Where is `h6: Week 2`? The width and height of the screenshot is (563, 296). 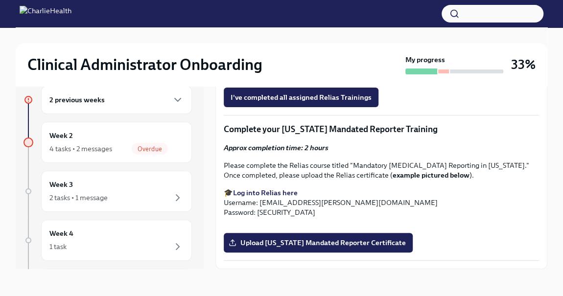 h6: Week 2 is located at coordinates (61, 136).